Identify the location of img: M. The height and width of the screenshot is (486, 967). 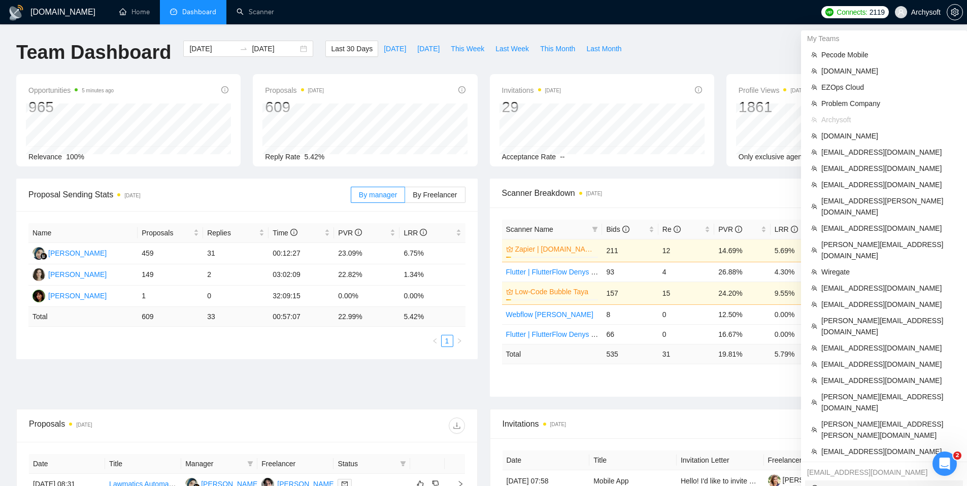
(39, 296).